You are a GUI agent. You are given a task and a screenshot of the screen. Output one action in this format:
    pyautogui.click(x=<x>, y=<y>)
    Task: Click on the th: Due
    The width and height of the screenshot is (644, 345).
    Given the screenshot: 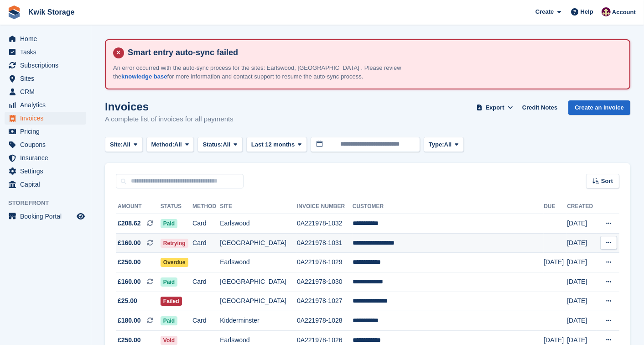 What is the action you would take?
    pyautogui.click(x=555, y=207)
    